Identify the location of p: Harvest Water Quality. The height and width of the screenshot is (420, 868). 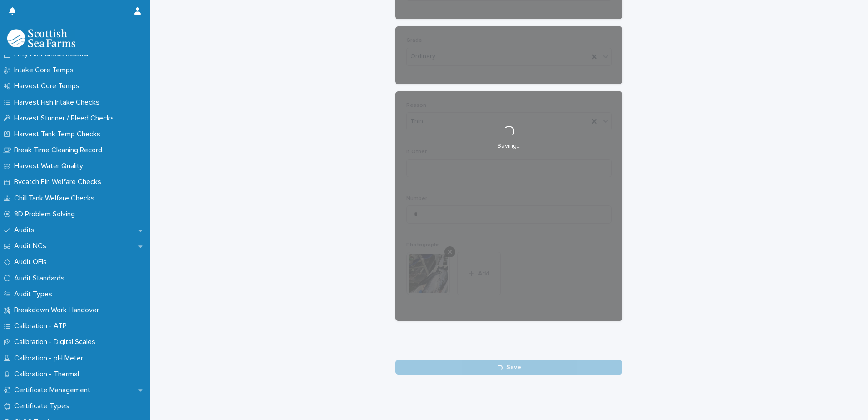
(50, 166).